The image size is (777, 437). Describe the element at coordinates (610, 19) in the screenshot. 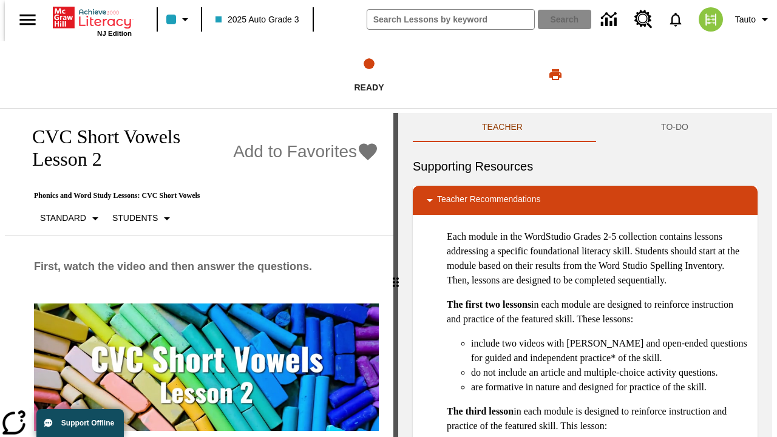

I see `a: Data Center` at that location.